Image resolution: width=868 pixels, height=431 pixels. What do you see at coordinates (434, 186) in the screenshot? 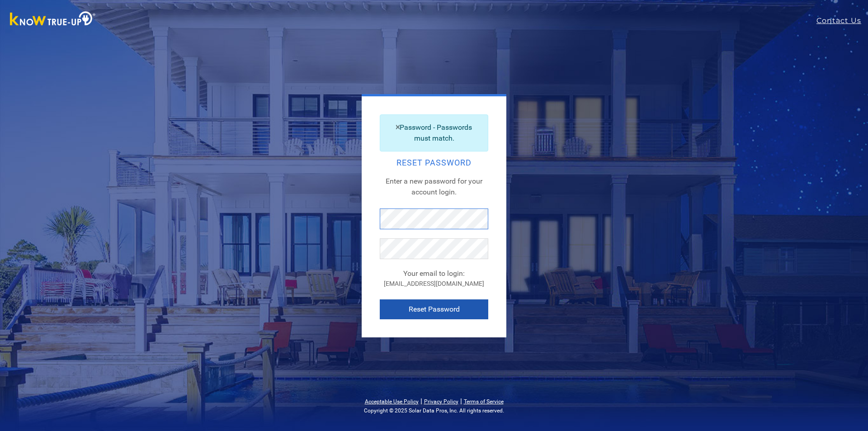
I see `span: Enter a new password for your account login.` at bounding box center [434, 186].